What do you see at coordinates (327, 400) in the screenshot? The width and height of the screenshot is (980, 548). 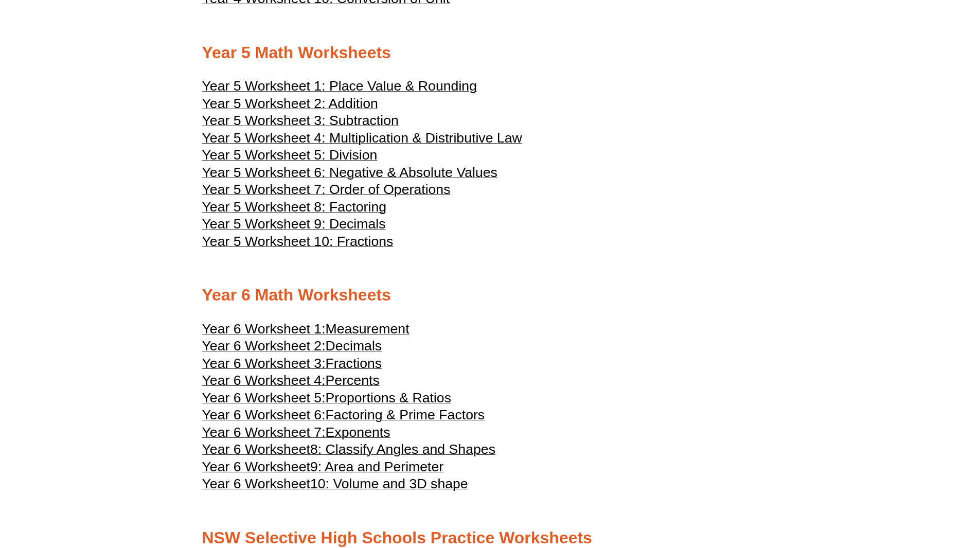 I see `a: Year 6 Worksheet 5:Proportions & Ratios` at bounding box center [327, 400].